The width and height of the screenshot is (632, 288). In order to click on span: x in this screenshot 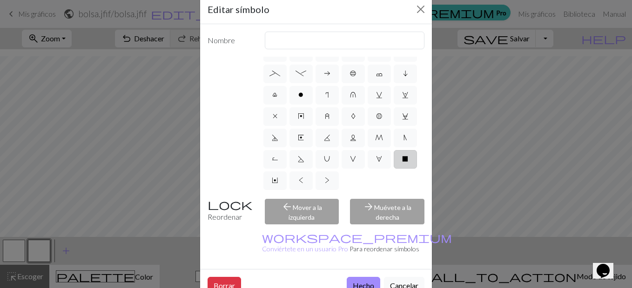, I will do `click(275, 116)`.